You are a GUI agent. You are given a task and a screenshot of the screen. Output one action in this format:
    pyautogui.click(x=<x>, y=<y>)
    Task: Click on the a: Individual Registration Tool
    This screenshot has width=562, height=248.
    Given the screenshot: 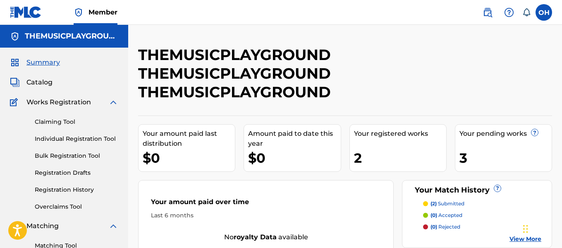 What is the action you would take?
    pyautogui.click(x=76, y=138)
    